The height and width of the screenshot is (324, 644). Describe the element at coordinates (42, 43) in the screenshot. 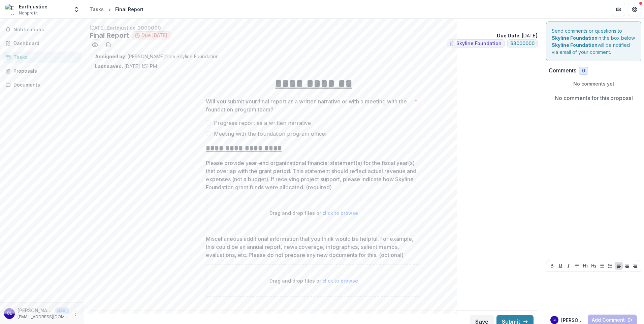

I see `a: Dashboard` at that location.